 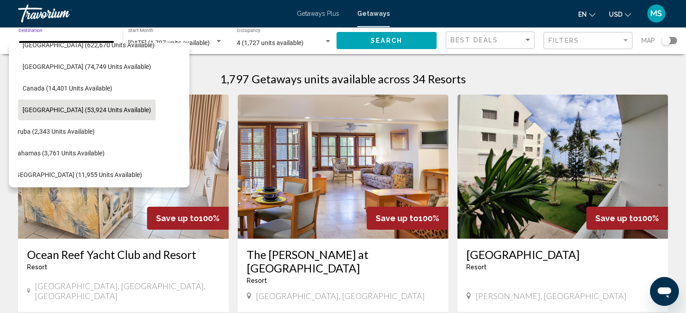 I want to click on button: Change language, so click(x=586, y=14).